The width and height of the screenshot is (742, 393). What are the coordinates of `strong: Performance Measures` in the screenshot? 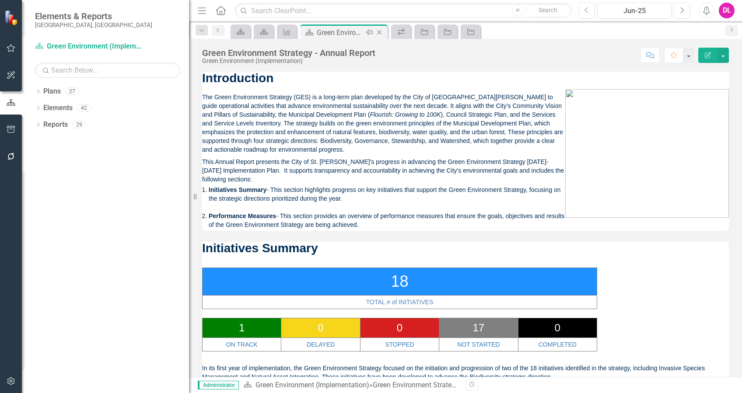 It's located at (242, 216).